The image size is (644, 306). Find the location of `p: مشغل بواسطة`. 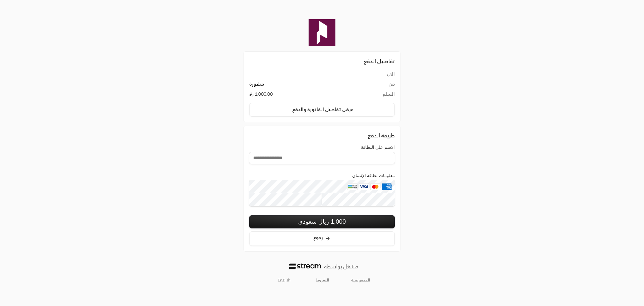

p: مشغل بواسطة is located at coordinates (341, 266).